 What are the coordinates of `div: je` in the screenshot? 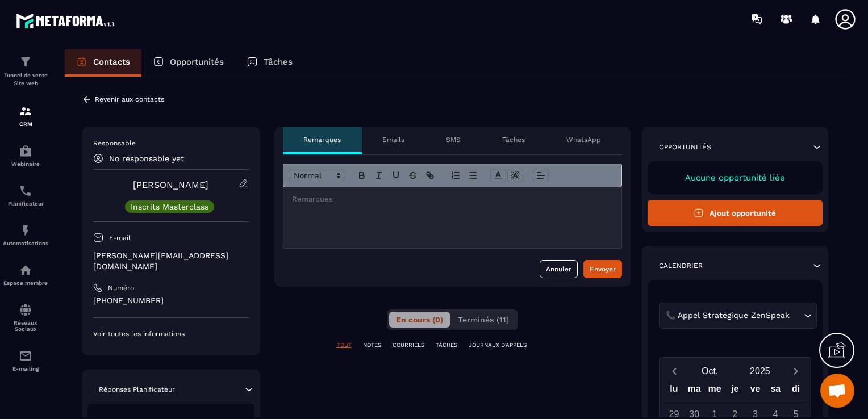 It's located at (735, 391).